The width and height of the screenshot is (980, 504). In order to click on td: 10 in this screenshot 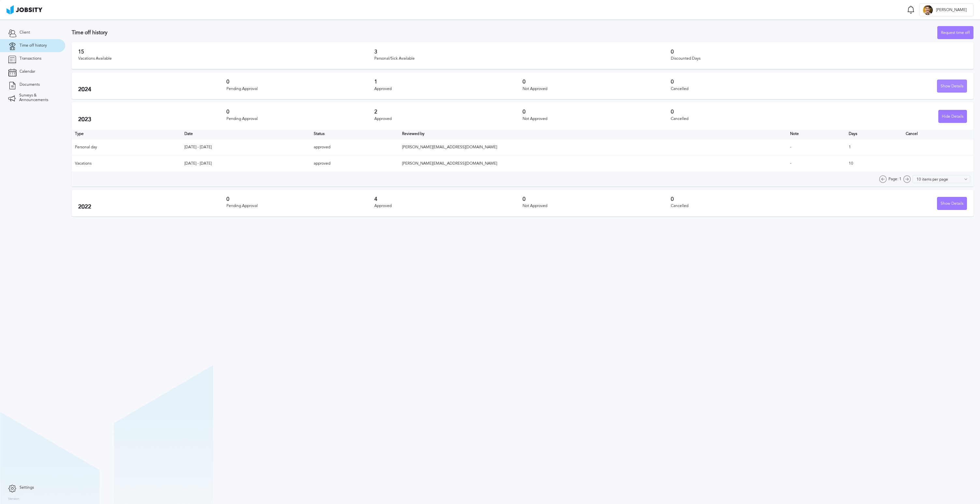, I will do `click(874, 164)`.